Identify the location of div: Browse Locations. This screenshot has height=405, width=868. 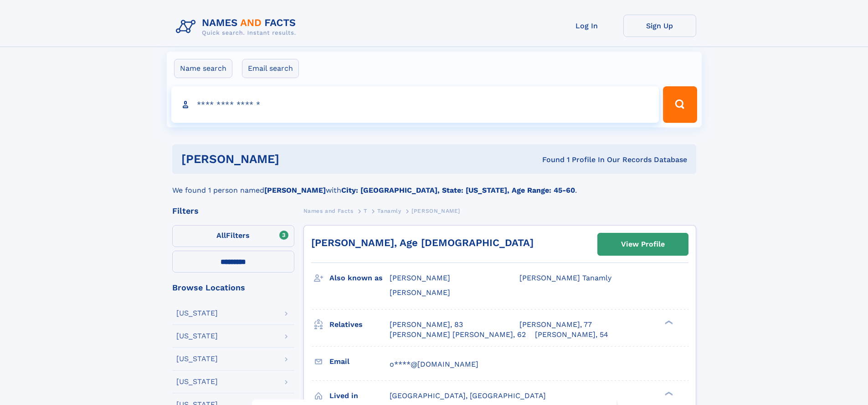
(233, 287).